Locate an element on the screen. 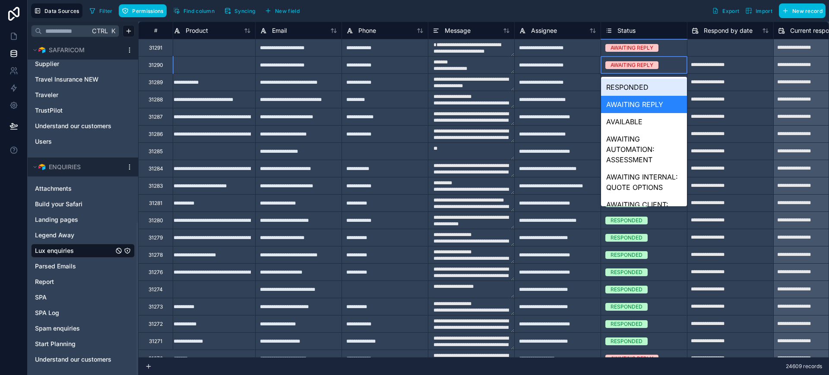 The width and height of the screenshot is (829, 375). a: Traveler is located at coordinates (74, 95).